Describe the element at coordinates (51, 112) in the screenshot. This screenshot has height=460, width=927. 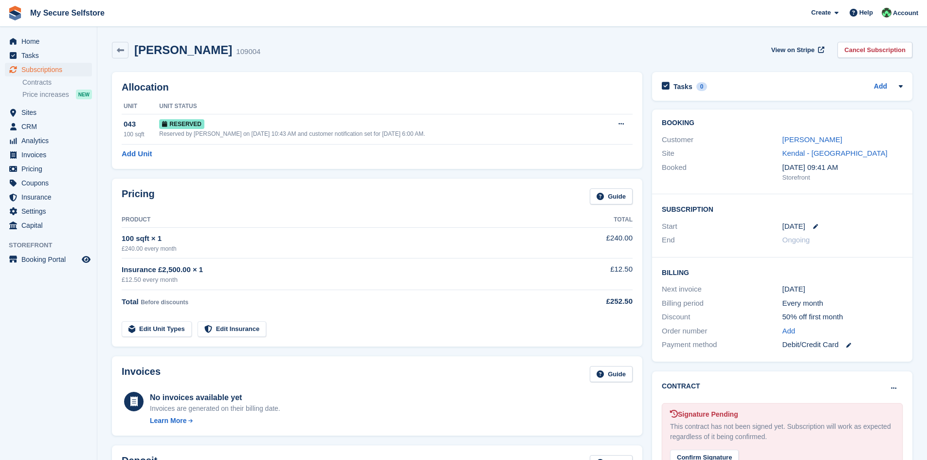
I see `span: Sites` at that location.